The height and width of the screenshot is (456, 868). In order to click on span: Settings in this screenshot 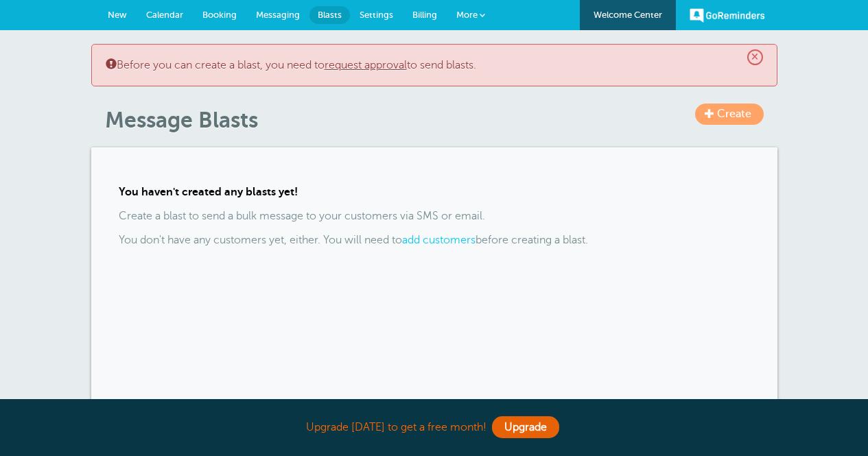, I will do `click(376, 14)`.